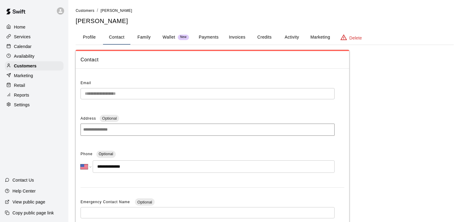 The width and height of the screenshot is (461, 222). What do you see at coordinates (89, 37) in the screenshot?
I see `button: Profile` at bounding box center [89, 37].